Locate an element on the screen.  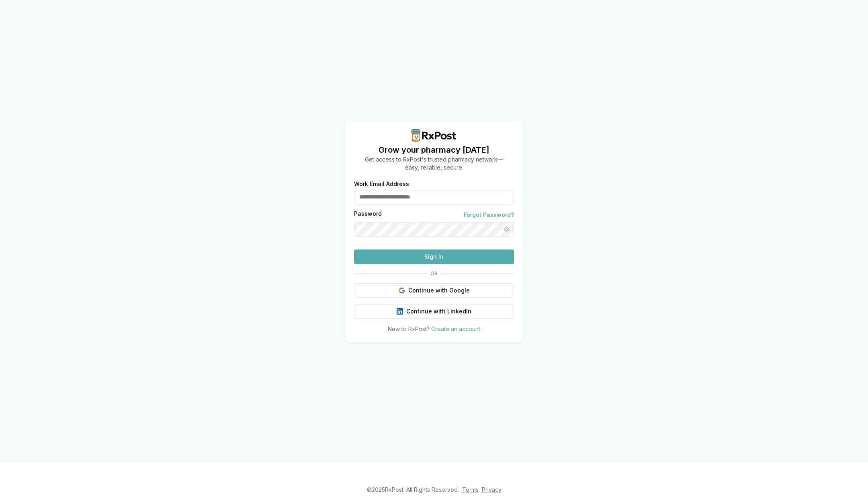
img: LinkedIn is located at coordinates (400, 312).